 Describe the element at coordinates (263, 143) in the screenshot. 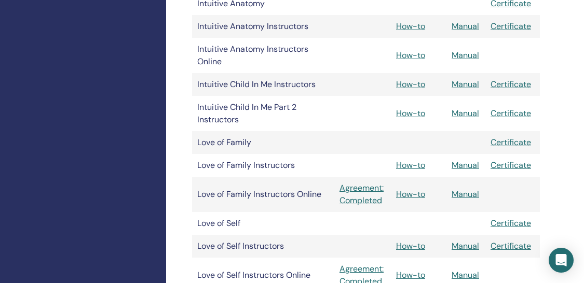

I see `td: Love of Family` at that location.